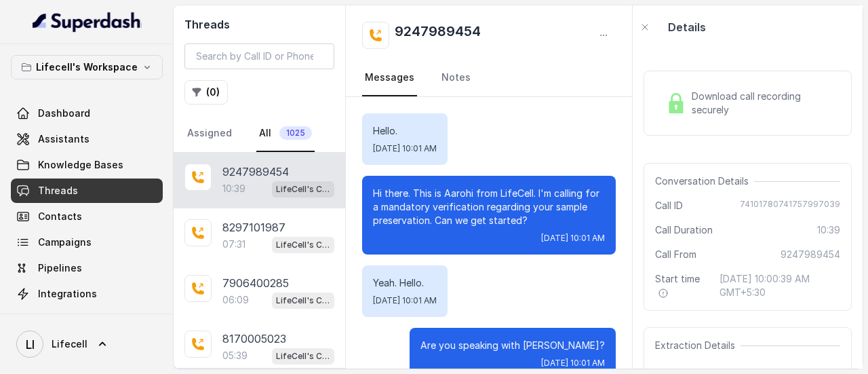 Image resolution: width=868 pixels, height=374 pixels. I want to click on span: Lifecell, so click(69, 344).